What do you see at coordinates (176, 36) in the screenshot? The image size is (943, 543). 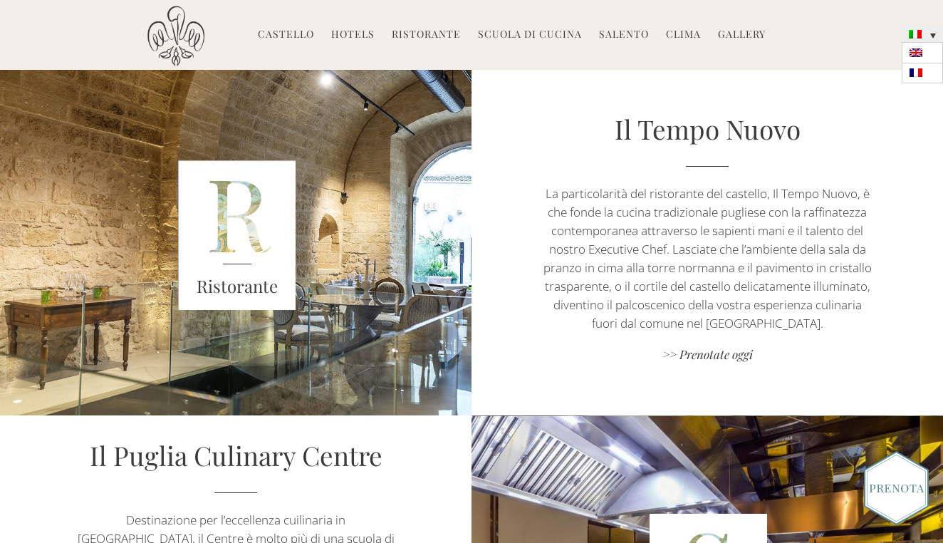 I see `img: Castello di Ugento` at bounding box center [176, 36].